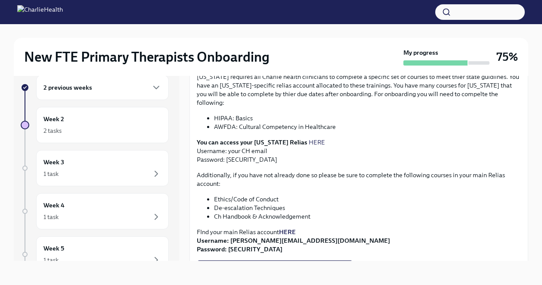 The width and height of the screenshot is (542, 285). I want to click on div: 2 tasks, so click(53, 131).